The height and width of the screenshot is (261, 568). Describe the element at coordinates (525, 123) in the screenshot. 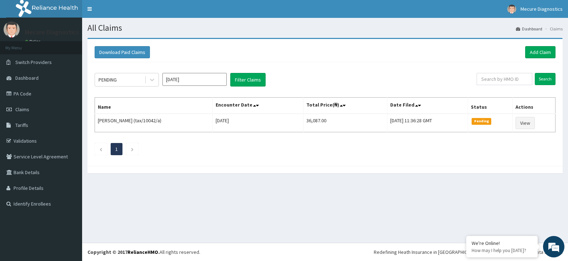

I see `a: View` at that location.